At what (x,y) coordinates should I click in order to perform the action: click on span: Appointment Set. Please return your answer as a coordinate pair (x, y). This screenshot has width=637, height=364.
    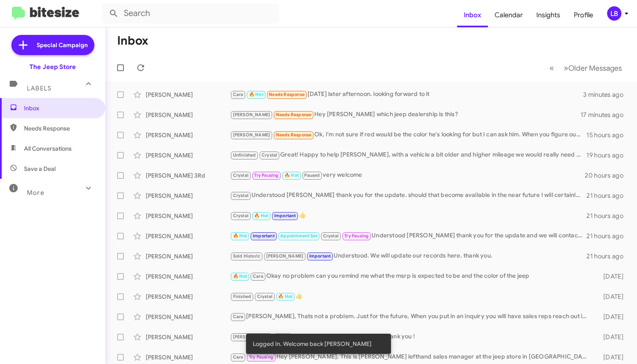
    Looking at the image, I should click on (299, 236).